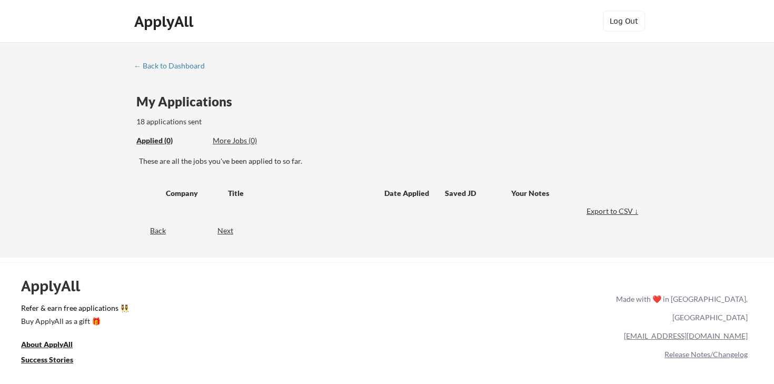 The image size is (774, 384). Describe the element at coordinates (478, 193) in the screenshot. I see `div: Saved JD` at that location.